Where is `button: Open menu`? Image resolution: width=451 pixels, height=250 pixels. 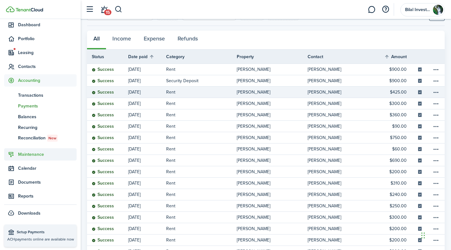
button: Open menu is located at coordinates (436, 92).